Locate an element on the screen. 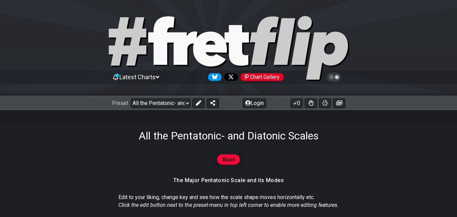  button: 0 is located at coordinates (297, 103).